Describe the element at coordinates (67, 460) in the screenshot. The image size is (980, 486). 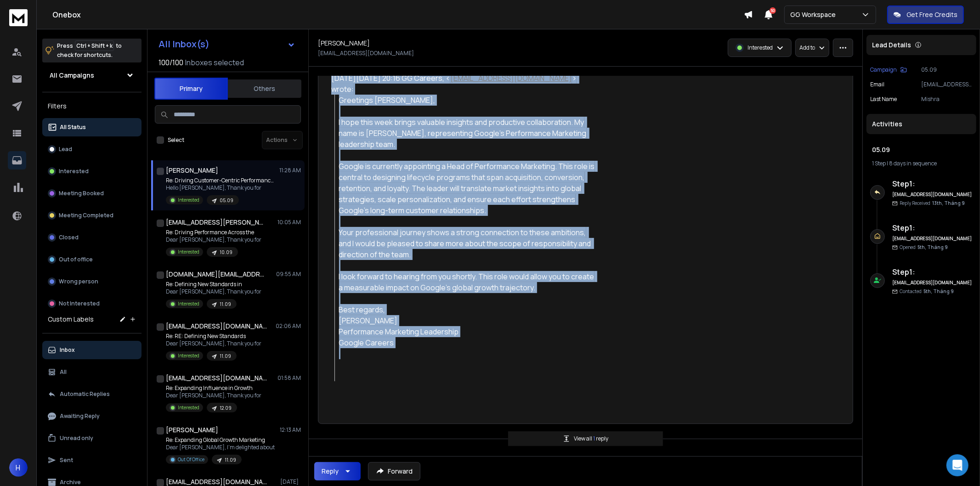
I see `p: Sent` at that location.